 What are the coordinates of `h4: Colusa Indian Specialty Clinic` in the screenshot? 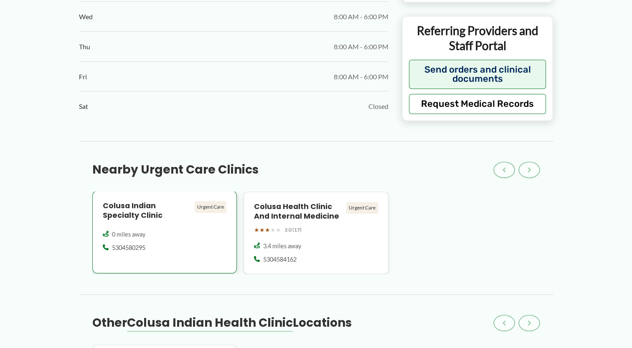 It's located at (147, 211).